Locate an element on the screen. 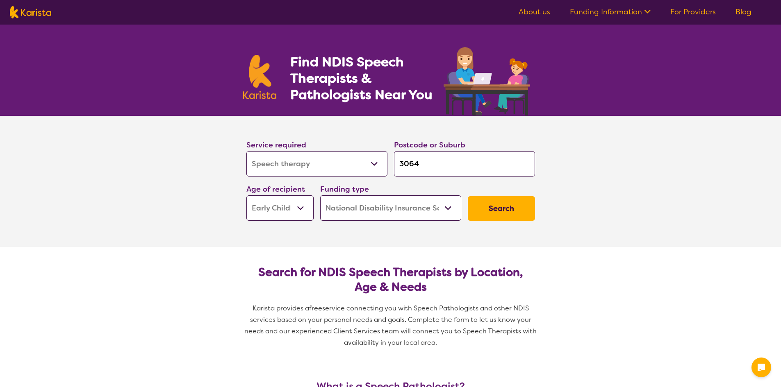 Image resolution: width=781 pixels, height=387 pixels. span: service connecting you with Speech Pathologists and other NDIS services based on your personal ne... is located at coordinates (391, 326).